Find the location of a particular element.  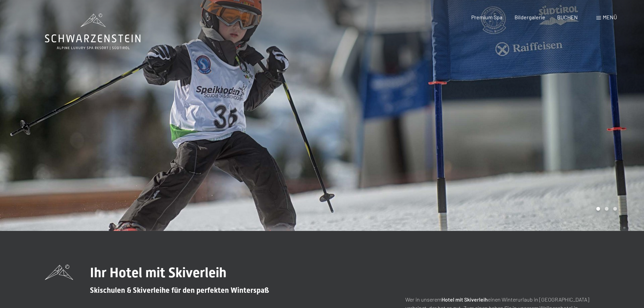

span: Ihr Hotel mit Skiverleih is located at coordinates (158, 272).